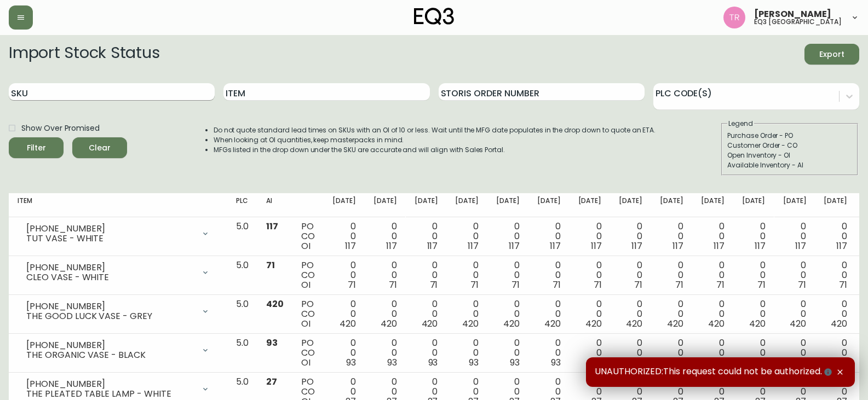 The height and width of the screenshot is (400, 868). Describe the element at coordinates (790, 135) in the screenshot. I see `div: Purchase Order - PO` at that location.